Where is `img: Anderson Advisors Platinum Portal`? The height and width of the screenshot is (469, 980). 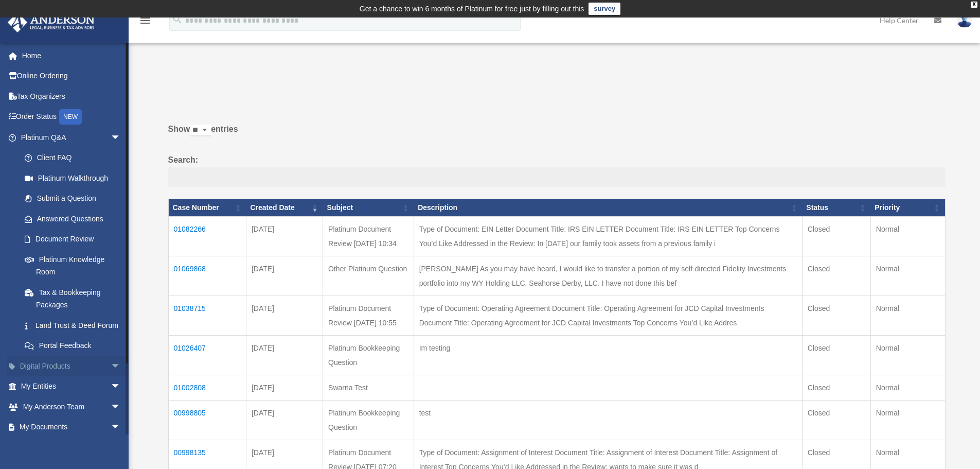
img: Anderson Advisors Platinum Portal is located at coordinates (51, 22).